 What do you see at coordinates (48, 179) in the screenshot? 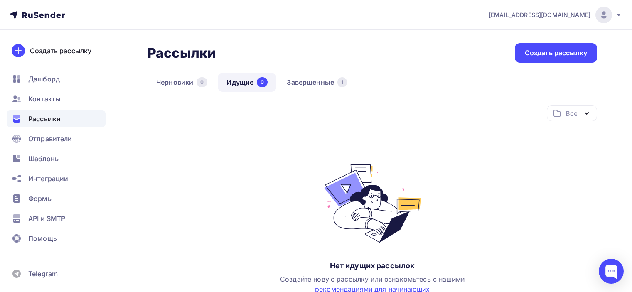
I see `span: Интеграции` at bounding box center [48, 179].